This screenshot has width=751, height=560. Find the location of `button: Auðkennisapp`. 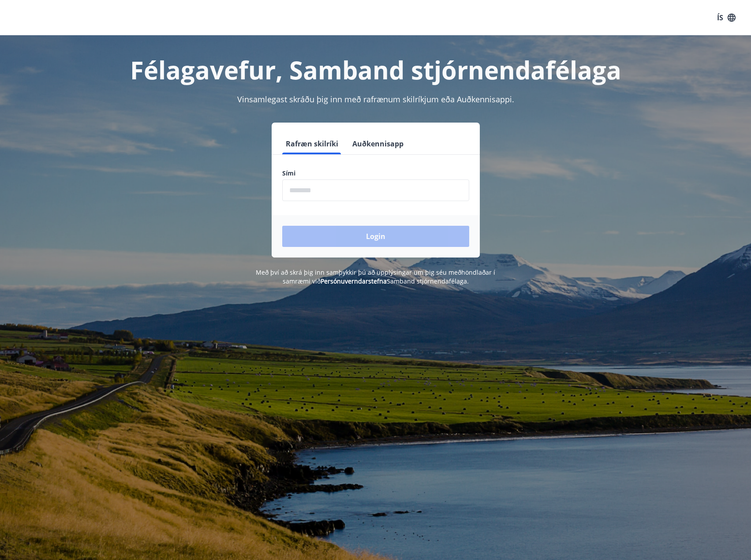

button: Auðkennisapp is located at coordinates (378, 144).